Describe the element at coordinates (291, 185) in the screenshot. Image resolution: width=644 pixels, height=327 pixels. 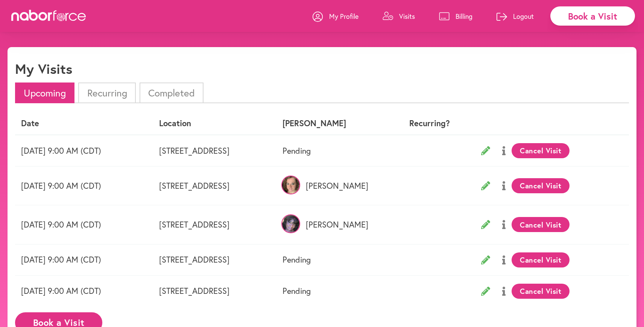
I see `img: WKwGW1FGRKOmrjYC6lAS` at that location.